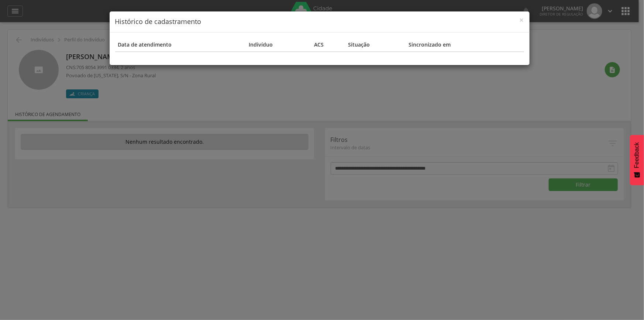 The height and width of the screenshot is (320, 644). I want to click on span: Feedback, so click(637, 155).